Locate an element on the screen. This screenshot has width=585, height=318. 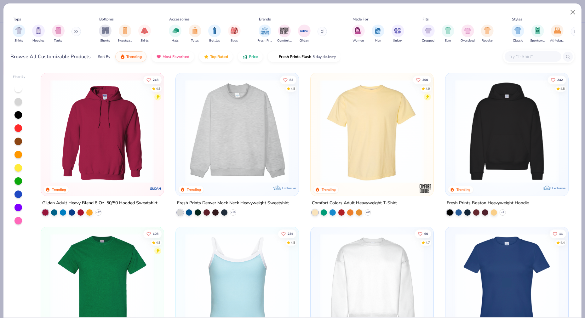
button: Fresh Prints Flash5 day delivery is located at coordinates (304, 57).